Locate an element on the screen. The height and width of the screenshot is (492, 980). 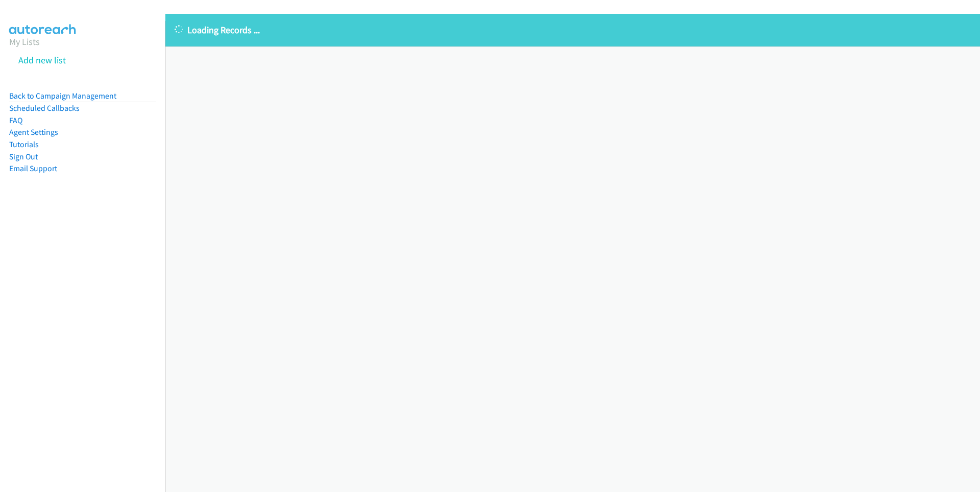
a: Tutorials is located at coordinates (24, 144).